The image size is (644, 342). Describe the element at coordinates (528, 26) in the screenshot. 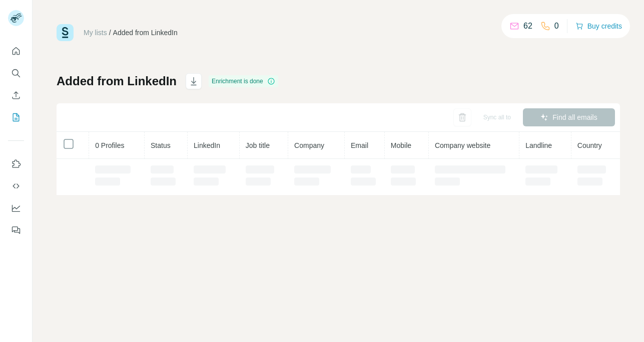

I see `p: 62` at that location.